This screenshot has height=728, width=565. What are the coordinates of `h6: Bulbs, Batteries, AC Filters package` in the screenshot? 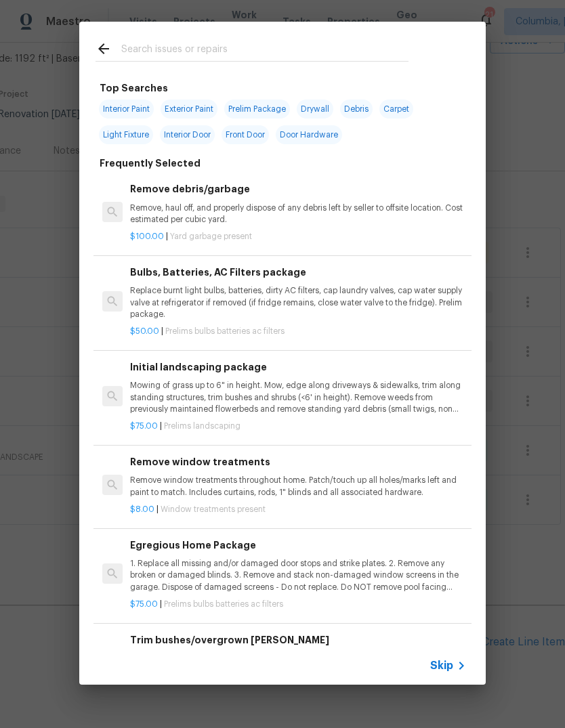 It's located at (298, 272).